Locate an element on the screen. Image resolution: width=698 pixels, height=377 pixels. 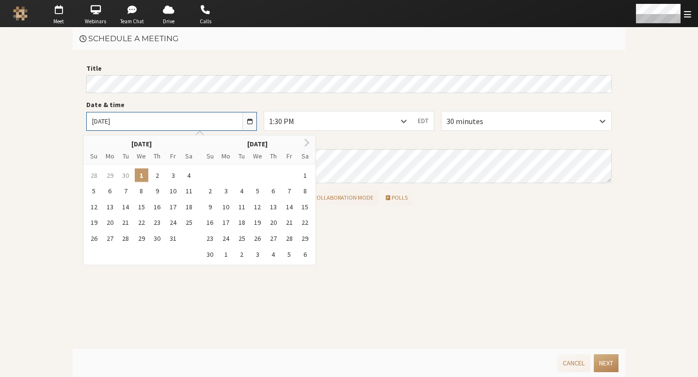
div: Choose Tuesday, November 25th, 2025 is located at coordinates (242, 239).